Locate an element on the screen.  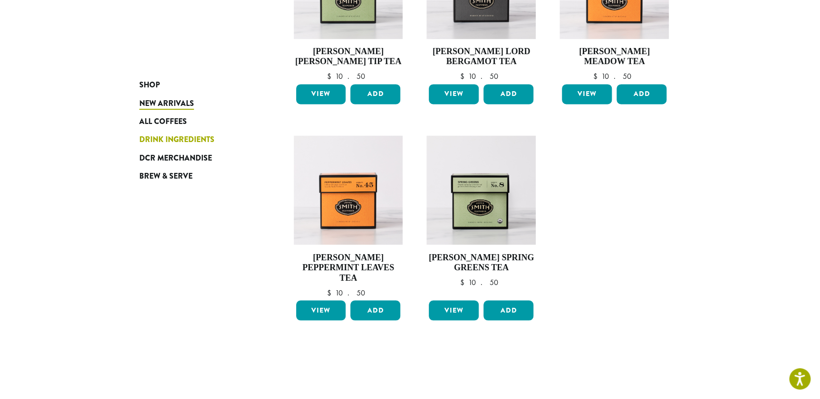
span: Brew & Serve is located at coordinates (166, 176).